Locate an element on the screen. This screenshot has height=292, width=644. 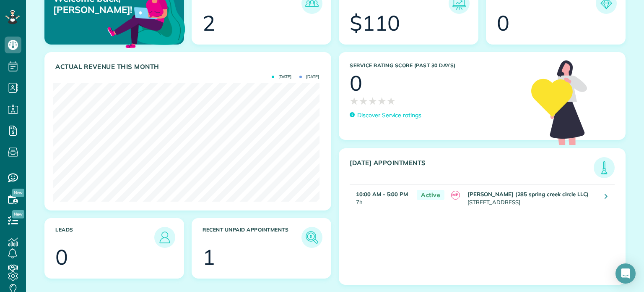
div: Open Intercom Messenger is located at coordinates (626, 273).